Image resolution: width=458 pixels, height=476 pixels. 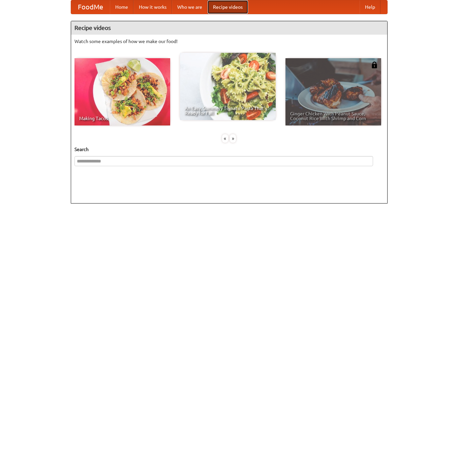 What do you see at coordinates (229, 149) in the screenshot?
I see `h5: Search` at bounding box center [229, 149].